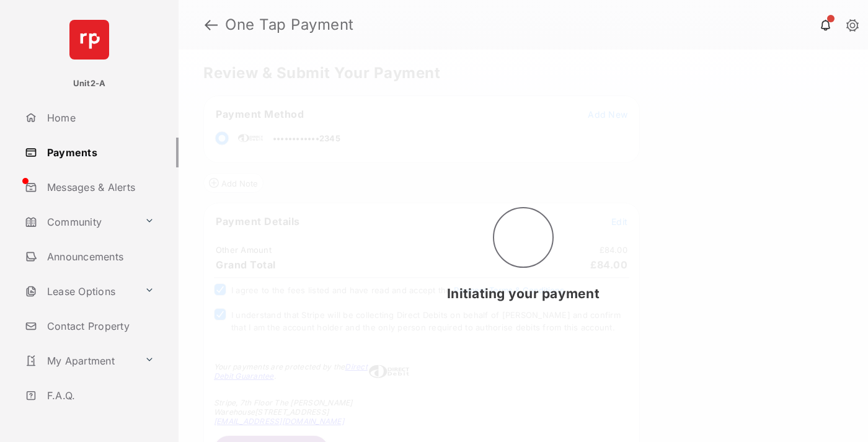  Describe the element at coordinates (79, 361) in the screenshot. I see `a: My Apartment` at that location.